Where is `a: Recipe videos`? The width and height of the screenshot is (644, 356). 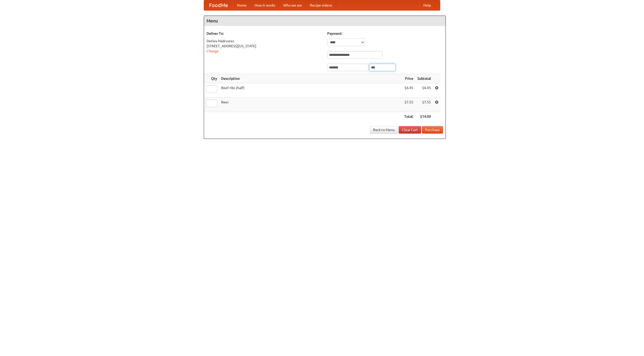 a: Recipe videos is located at coordinates (321, 5).